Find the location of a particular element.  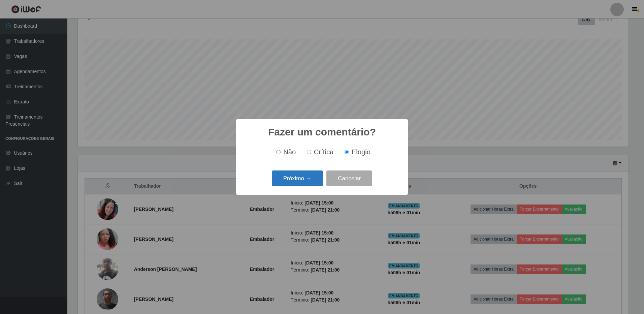

button: Cancelar is located at coordinates (349, 178).